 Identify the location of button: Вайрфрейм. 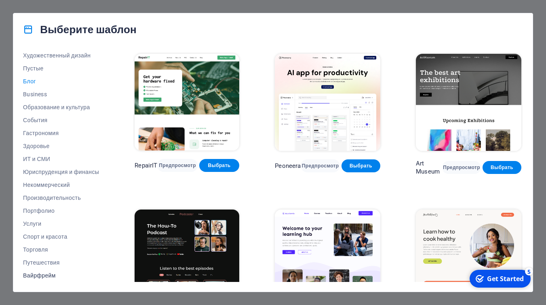
(61, 275).